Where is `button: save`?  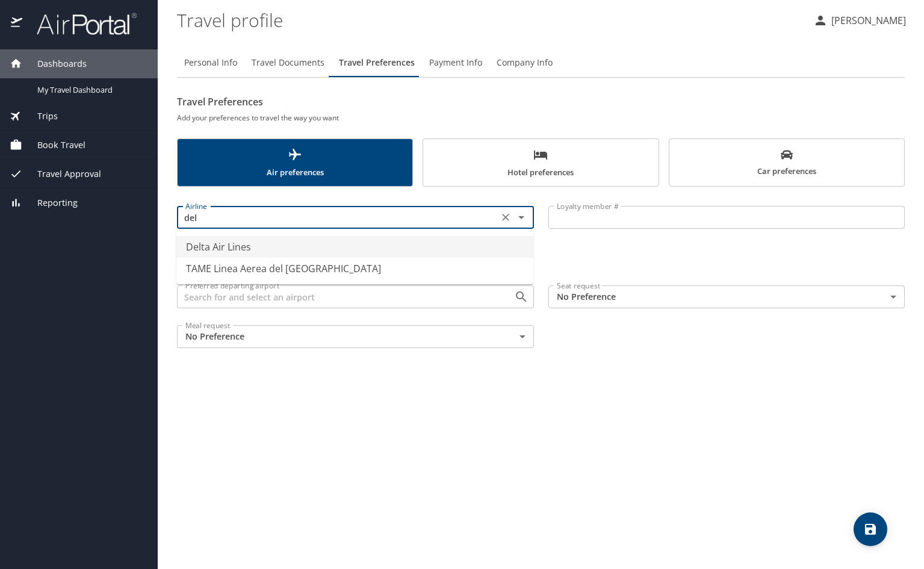
button: save is located at coordinates (871, 529).